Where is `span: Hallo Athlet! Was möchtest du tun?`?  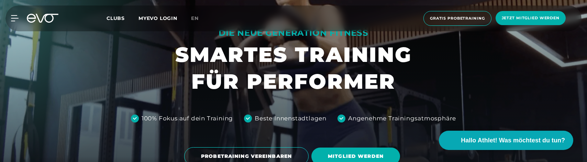
span: Hallo Athlet! Was möchtest du tun? is located at coordinates (513, 140).